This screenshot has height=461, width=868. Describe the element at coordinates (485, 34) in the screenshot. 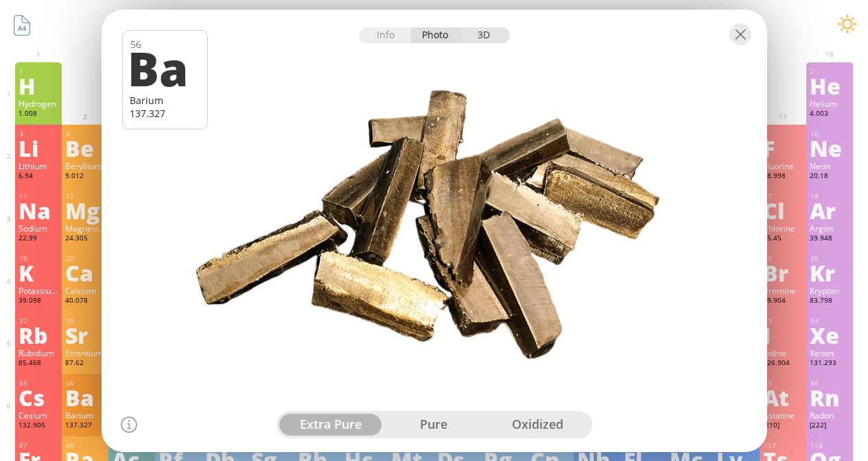

I see `div: 3D` at that location.